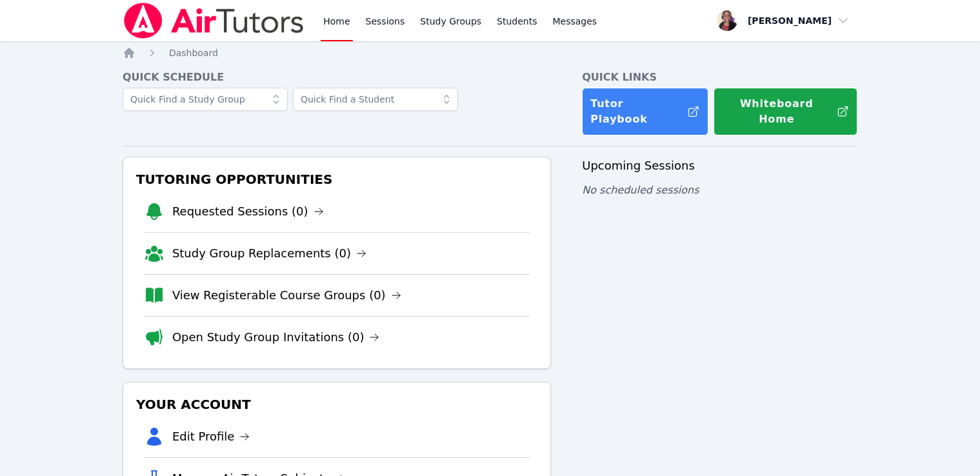 The width and height of the screenshot is (980, 476). Describe the element at coordinates (376, 100) in the screenshot. I see `input: Quick Find a Student` at that location.